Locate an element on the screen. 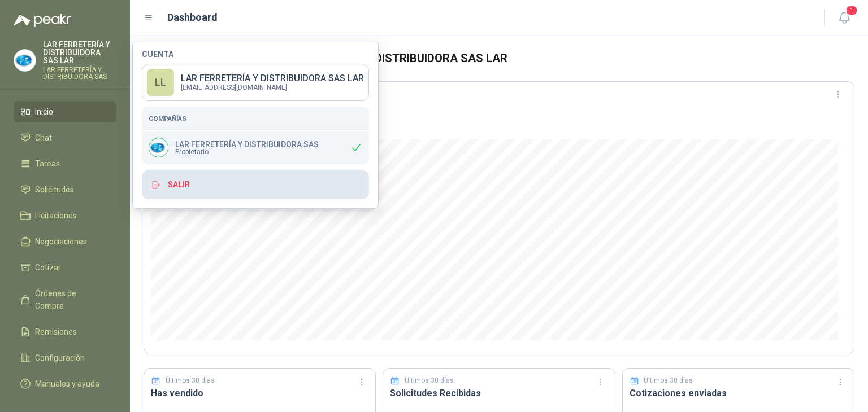 The width and height of the screenshot is (868, 412). span: Negociaciones is located at coordinates (61, 242).